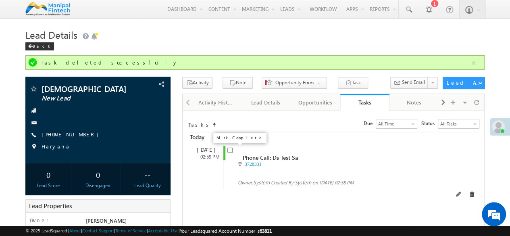 This screenshot has height=236, width=510. What do you see at coordinates (395, 124) in the screenshot?
I see `span: All Time` at bounding box center [395, 124].